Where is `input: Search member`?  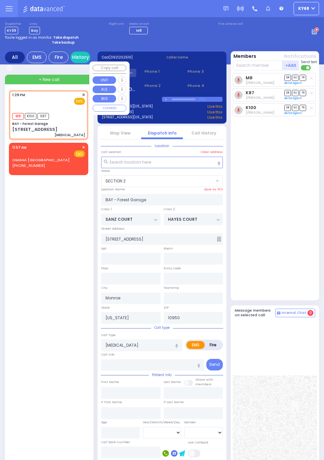
input: Search member is located at coordinates (257, 65).